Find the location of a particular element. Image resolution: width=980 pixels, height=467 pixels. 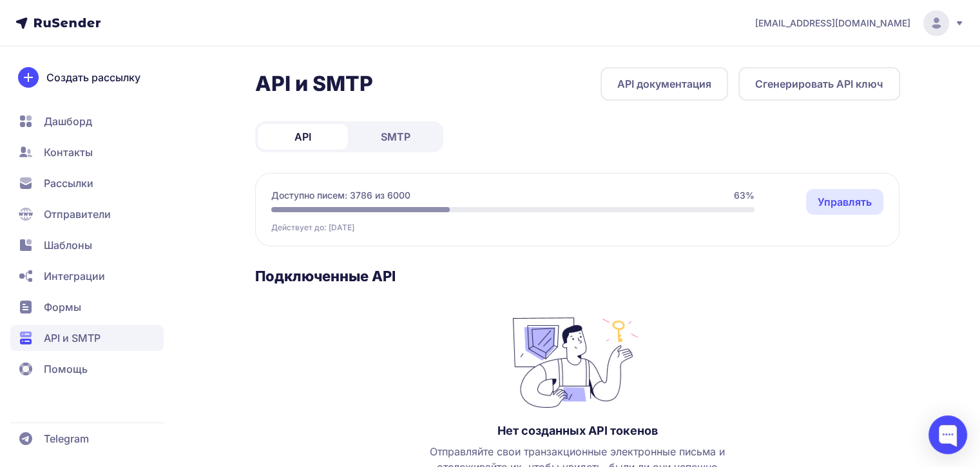

img: no_photo is located at coordinates (577, 359).